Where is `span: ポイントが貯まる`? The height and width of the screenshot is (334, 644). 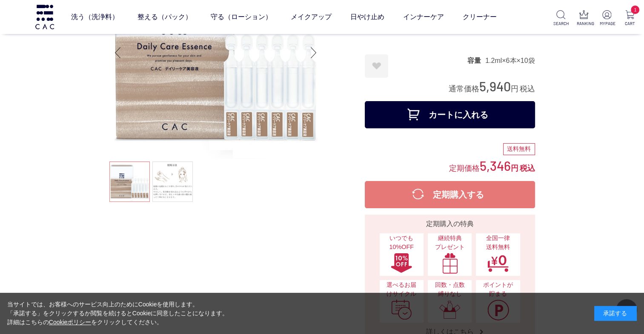 span: ポイントが貯まる is located at coordinates (498, 290).